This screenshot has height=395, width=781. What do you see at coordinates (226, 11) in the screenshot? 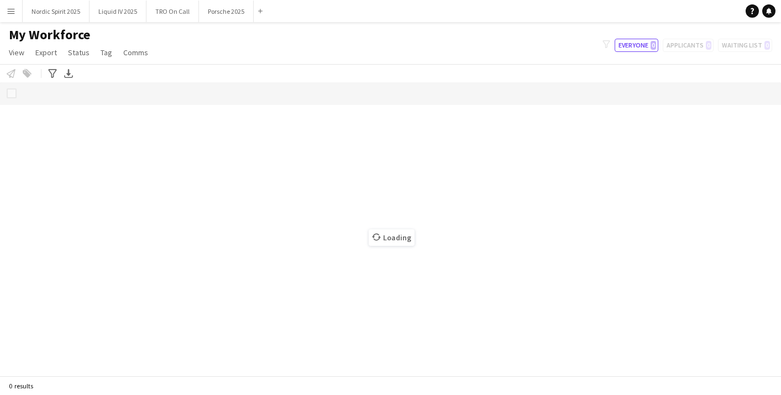
I see `button: Porsche 2025` at bounding box center [226, 11].